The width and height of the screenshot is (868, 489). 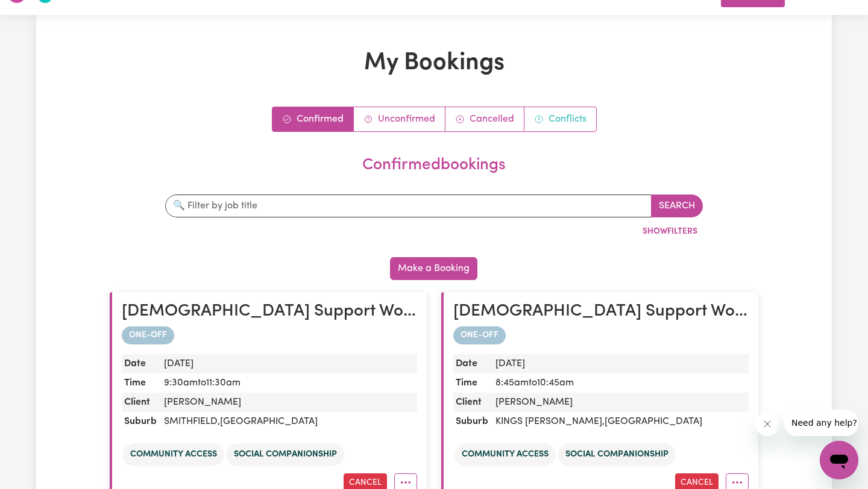 I want to click on input: 🔍 Filter by job title, so click(x=408, y=206).